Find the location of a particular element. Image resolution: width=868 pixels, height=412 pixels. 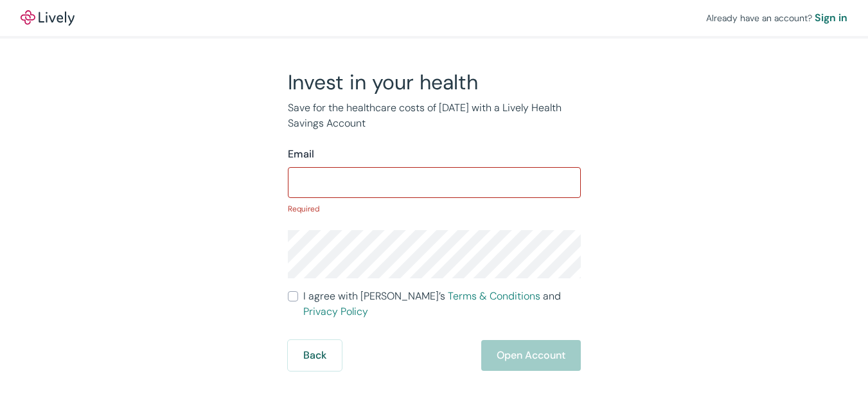

a: Privacy Policy is located at coordinates (336, 311).